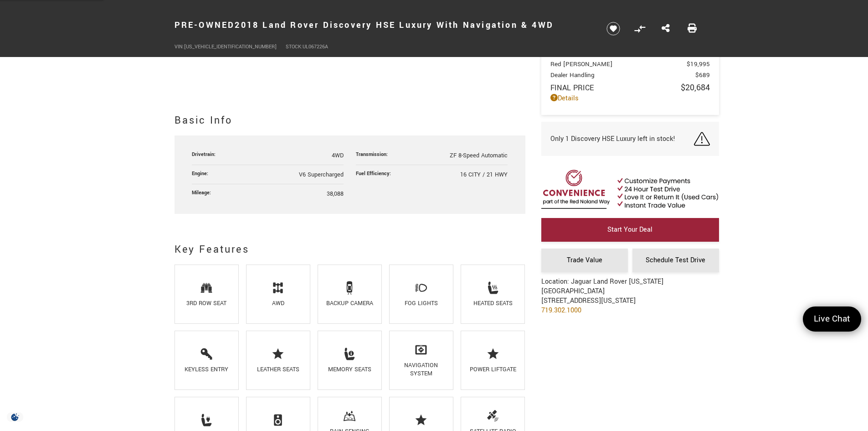 This screenshot has height=431, width=868. Describe the element at coordinates (615, 88) in the screenshot. I see `span: Final Price` at that location.